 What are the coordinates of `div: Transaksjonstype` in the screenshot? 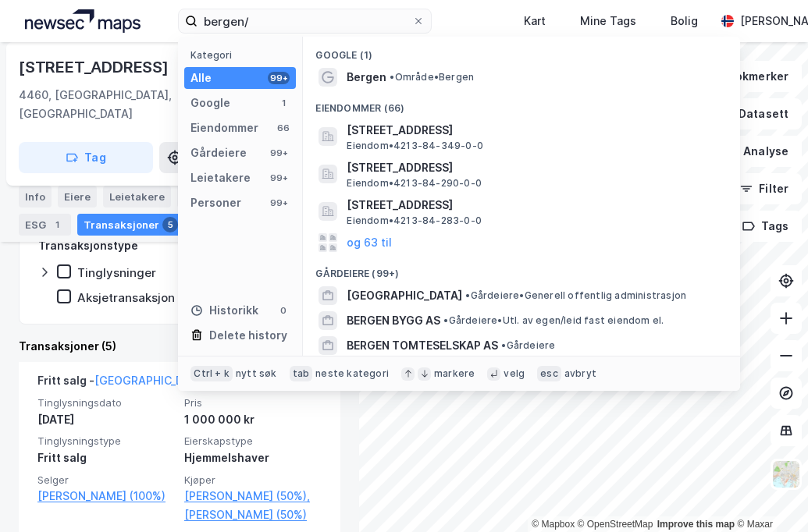 It's located at (89, 246).